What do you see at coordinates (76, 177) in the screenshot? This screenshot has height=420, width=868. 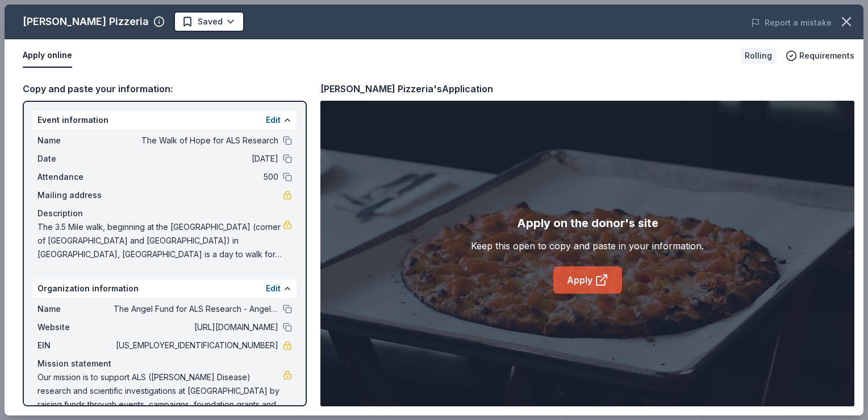 I see `span: Attendance` at bounding box center [76, 177].